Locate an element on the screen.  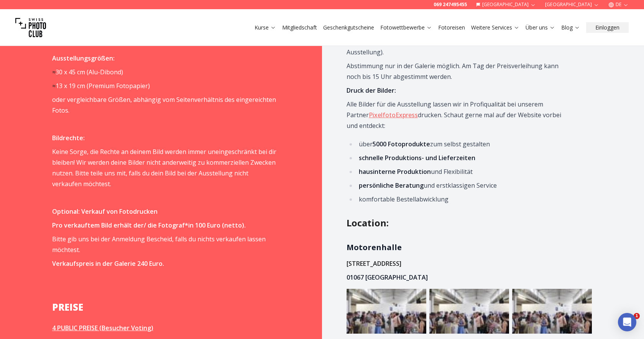
strong: Druck der Bilder: is located at coordinates (371, 90).